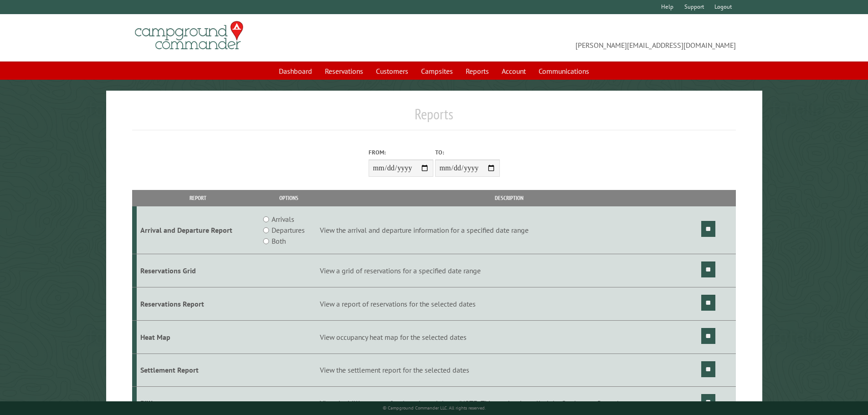 This screenshot has height=415, width=868. What do you see at coordinates (295, 71) in the screenshot?
I see `a: Dashboard` at bounding box center [295, 71].